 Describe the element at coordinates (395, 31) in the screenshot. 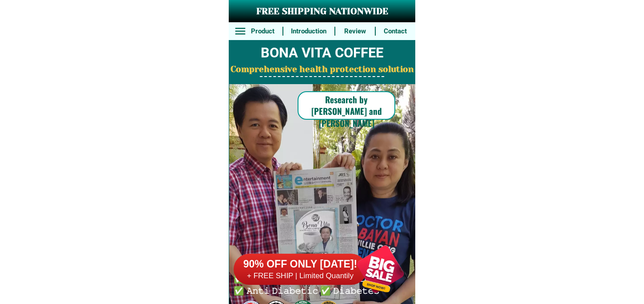

I see `h6: Contact` at that location.